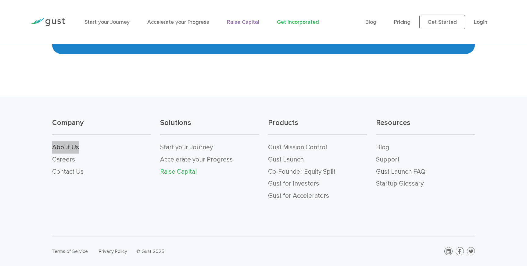 Image resolution: width=527 pixels, height=266 pixels. Describe the element at coordinates (48, 22) in the screenshot. I see `img: Gust Logo` at that location.